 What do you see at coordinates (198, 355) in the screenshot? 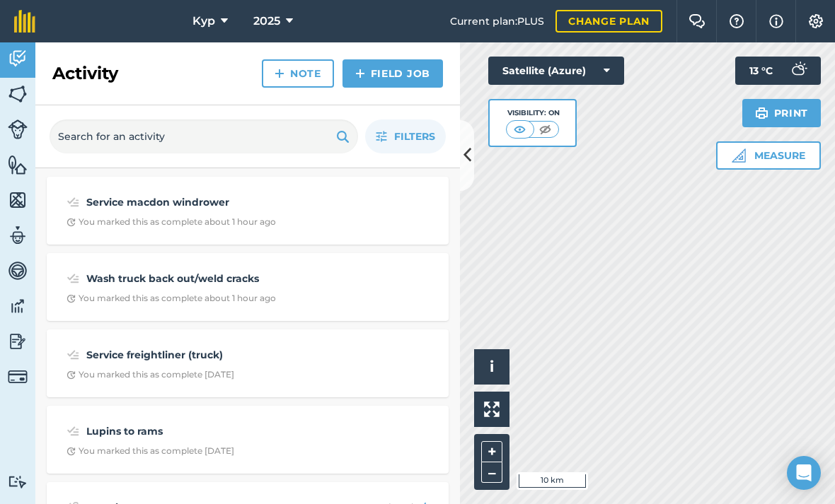
I see `strong: Service freightliner (truck)` at bounding box center [198, 355].